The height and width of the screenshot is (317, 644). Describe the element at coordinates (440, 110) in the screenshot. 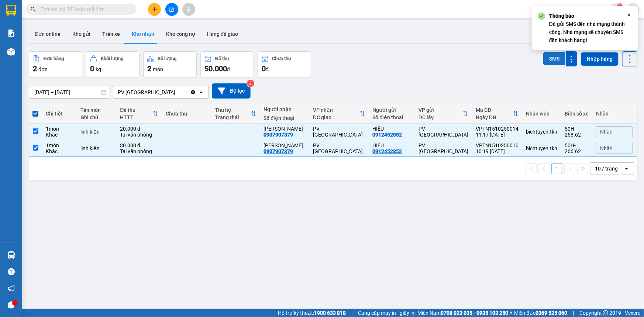

I see `div: VP gửi` at that location.